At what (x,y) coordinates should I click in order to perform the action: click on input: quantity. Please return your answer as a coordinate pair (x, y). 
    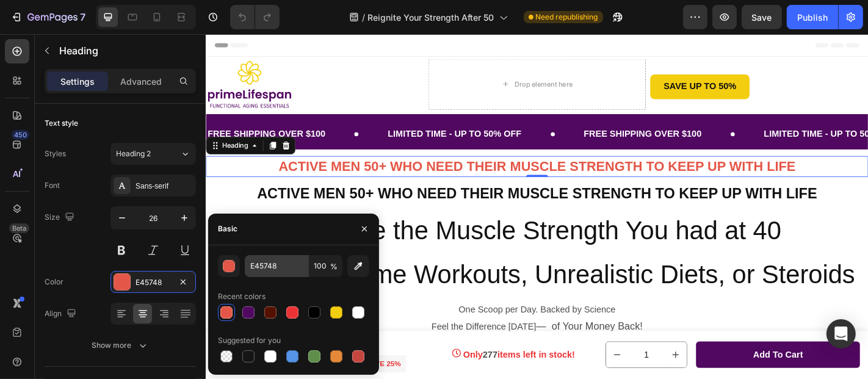
    Looking at the image, I should click on (487, 355).